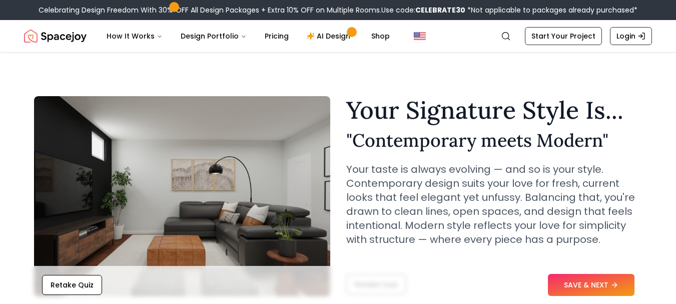 This screenshot has height=304, width=676. I want to click on a: Shop, so click(380, 36).